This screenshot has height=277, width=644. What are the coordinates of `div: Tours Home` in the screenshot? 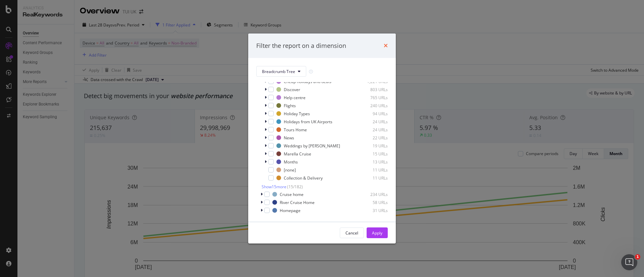 It's located at (295, 130).